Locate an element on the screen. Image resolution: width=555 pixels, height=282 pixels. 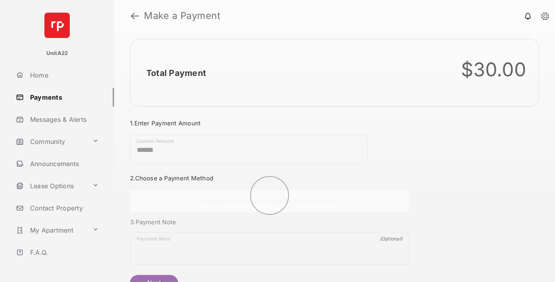
a: My Apartment is located at coordinates (51, 231).